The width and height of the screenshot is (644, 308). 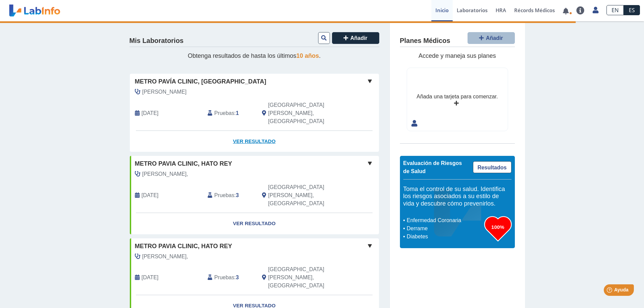 I want to click on span: 2021-11-10, so click(x=150, y=278).